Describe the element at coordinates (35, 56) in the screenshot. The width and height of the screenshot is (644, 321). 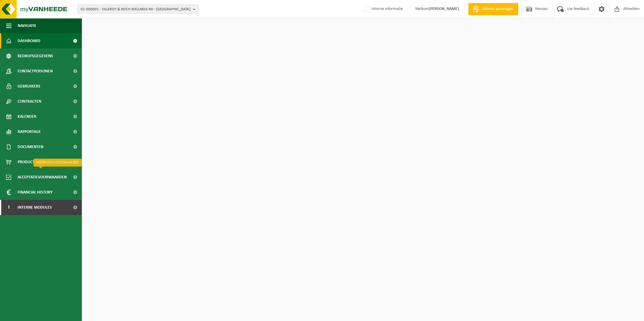
I see `span: Bedrijfsgegevens` at that location.